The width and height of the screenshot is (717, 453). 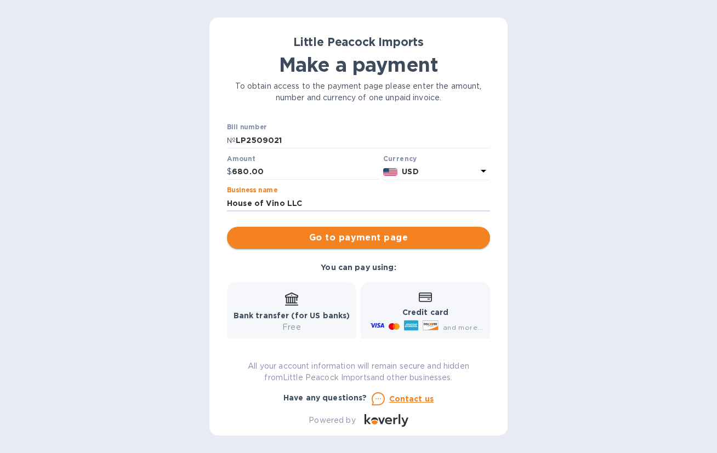 What do you see at coordinates (425, 313) in the screenshot?
I see `b: Credit card` at bounding box center [425, 313].